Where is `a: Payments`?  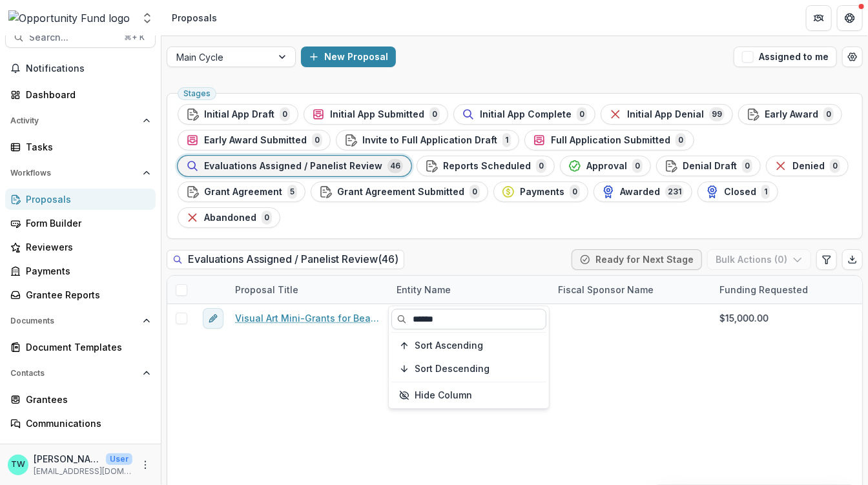 a: Payments is located at coordinates (80, 270).